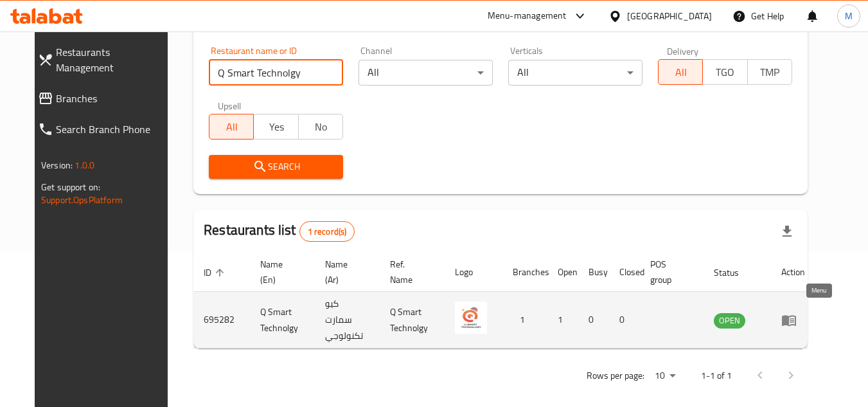 This screenshot has width=868, height=407. Describe the element at coordinates (321, 127) in the screenshot. I see `span: No` at that location.